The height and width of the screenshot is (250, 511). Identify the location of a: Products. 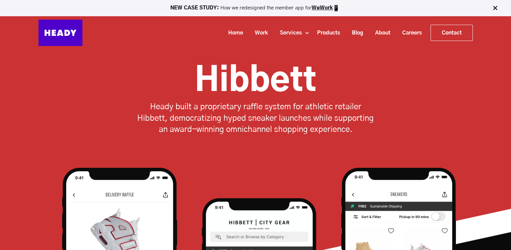
(326, 33).